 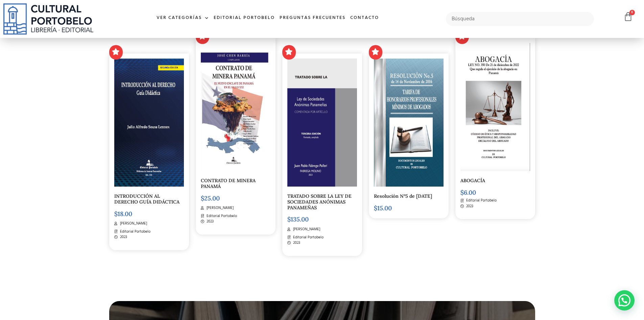 I want to click on bdi: 18.00, so click(x=123, y=213).